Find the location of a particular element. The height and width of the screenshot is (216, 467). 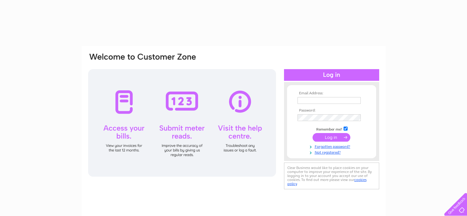

input: Submit is located at coordinates (332, 137).